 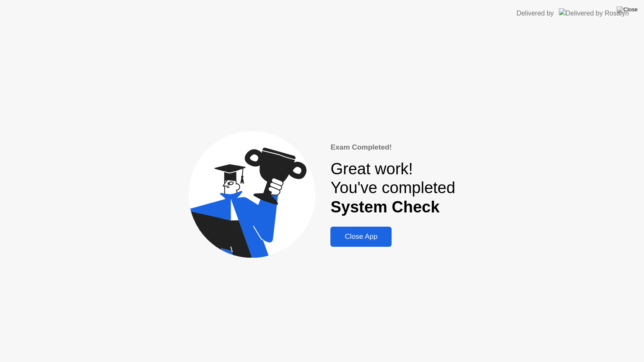 What do you see at coordinates (361, 237) in the screenshot?
I see `button: Close App` at bounding box center [361, 237].